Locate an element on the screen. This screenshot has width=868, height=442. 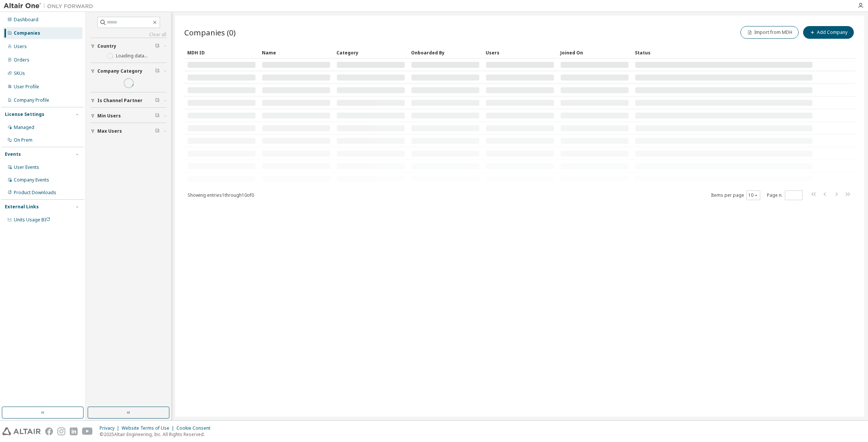
span: Company Category is located at coordinates (120, 72).